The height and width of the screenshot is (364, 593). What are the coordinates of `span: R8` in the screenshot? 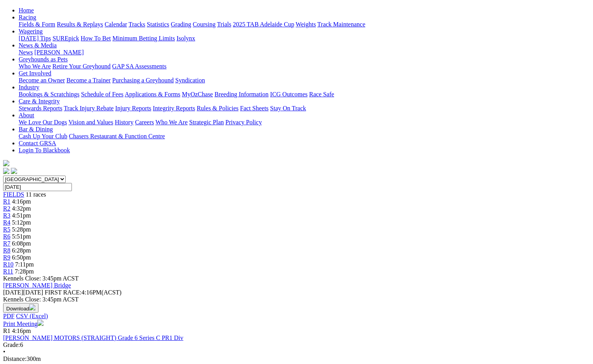 It's located at (6, 250).